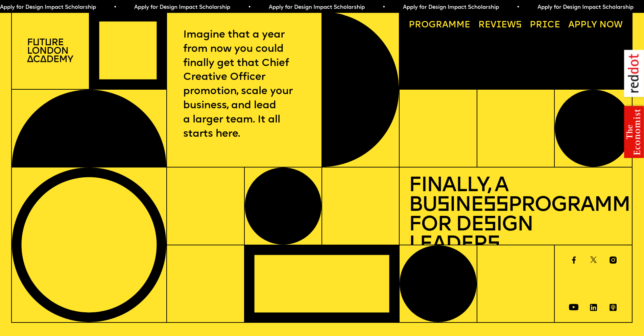  Describe the element at coordinates (595, 25) in the screenshot. I see `a: Apply now` at that location.